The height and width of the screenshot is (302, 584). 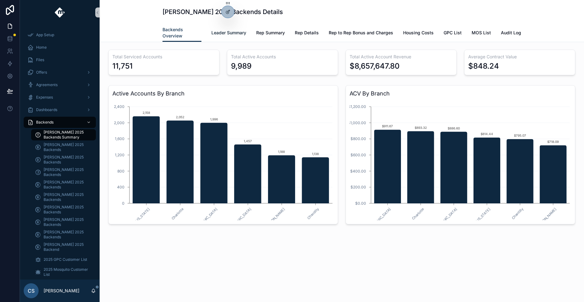 What do you see at coordinates (47, 85) in the screenshot?
I see `span: Agreements` at bounding box center [47, 85].